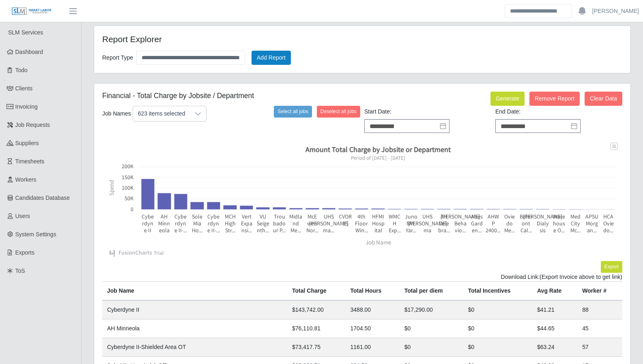 The height and width of the screenshot is (364, 643). What do you see at coordinates (271, 57) in the screenshot?
I see `button: Add Report` at bounding box center [271, 57].